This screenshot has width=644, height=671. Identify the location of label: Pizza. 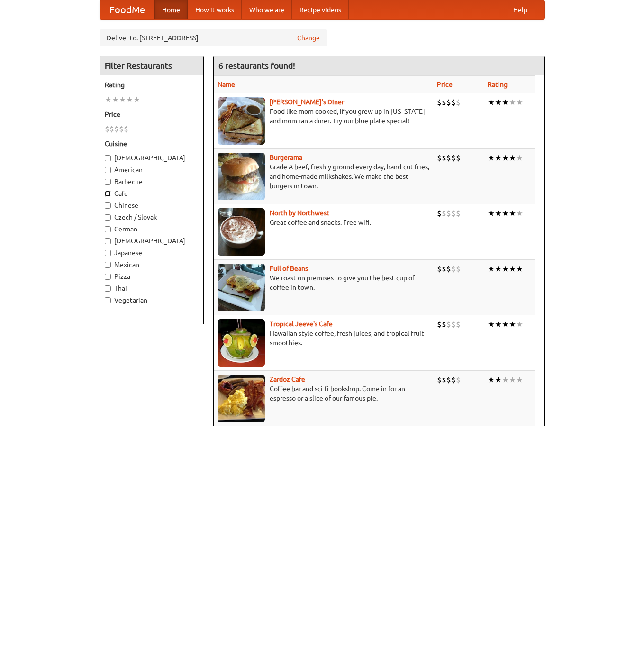
(152, 276).